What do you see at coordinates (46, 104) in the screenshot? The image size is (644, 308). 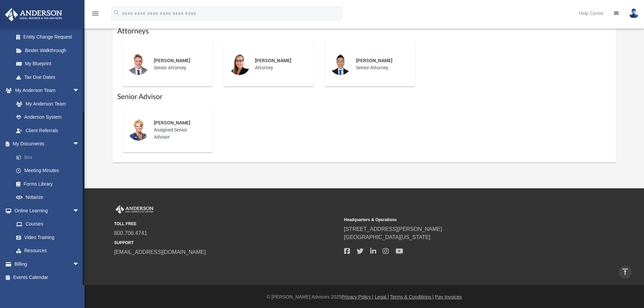 I see `a: My Anderson Team` at bounding box center [46, 104].